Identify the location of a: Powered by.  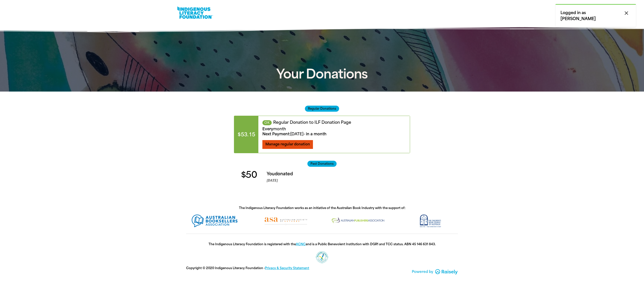
(434, 272).